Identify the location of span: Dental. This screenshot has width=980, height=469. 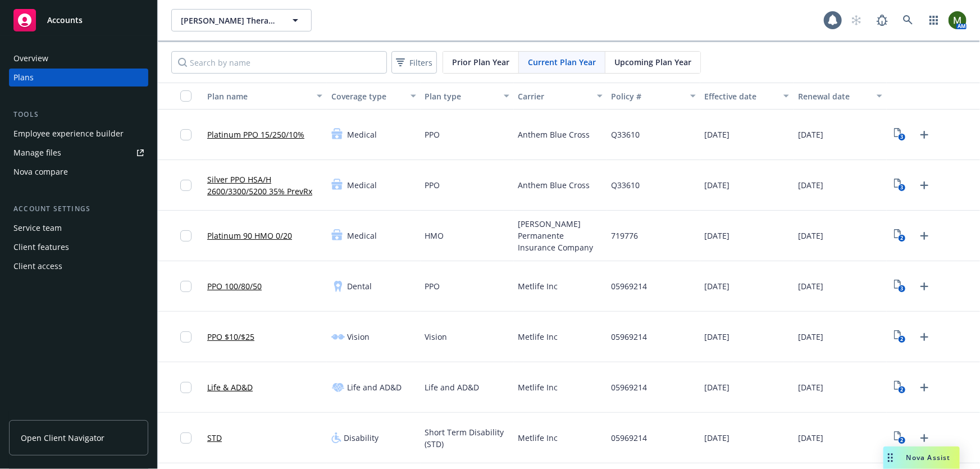
(359, 286).